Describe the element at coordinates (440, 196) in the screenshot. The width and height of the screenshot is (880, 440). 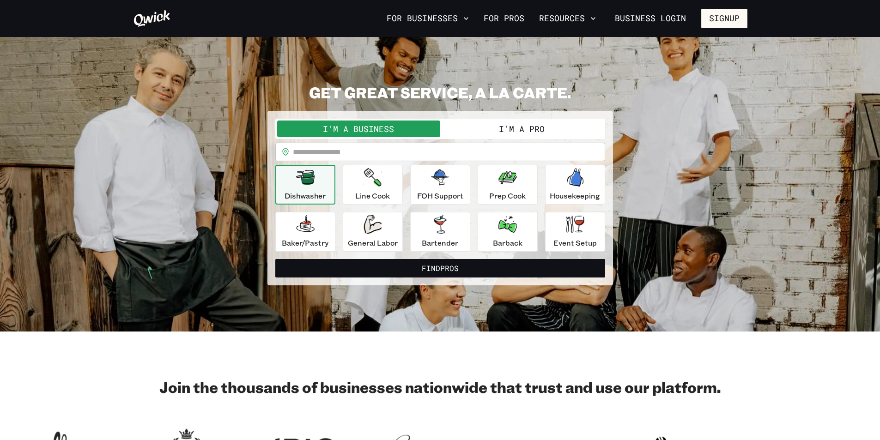
I see `p: FOH Support` at that location.